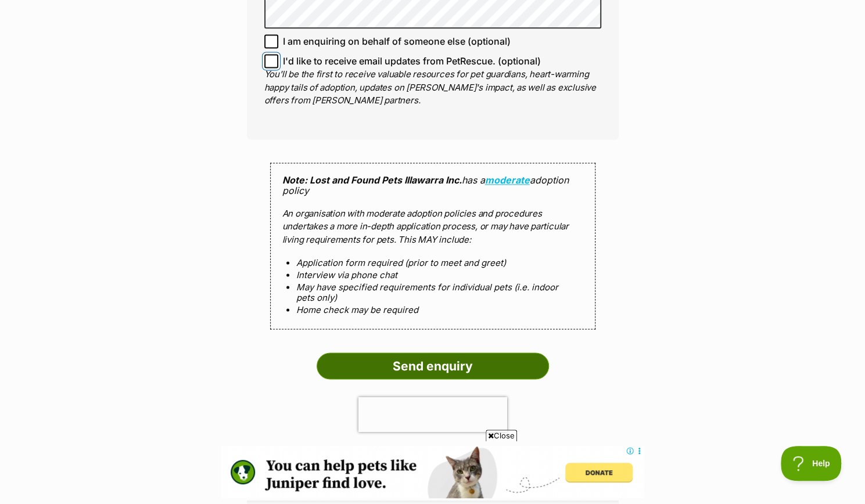 The height and width of the screenshot is (504, 865). Describe the element at coordinates (372, 180) in the screenshot. I see `strong: Note: Lost and Found Pets Illawarra Inc.` at that location.